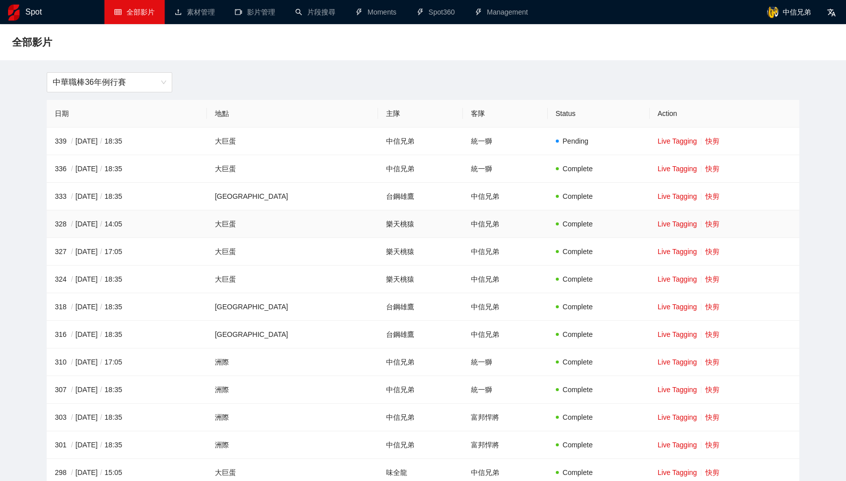  I want to click on a: video-camera影片管理, so click(255, 12).